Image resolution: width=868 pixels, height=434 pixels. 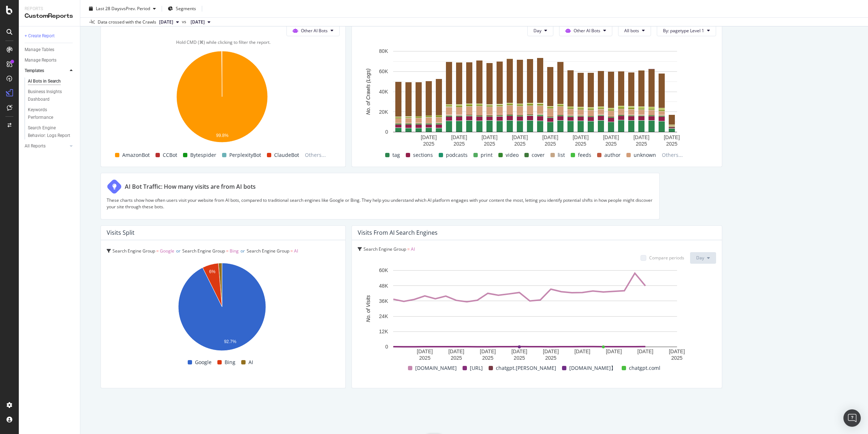 What do you see at coordinates (186, 8) in the screenshot?
I see `span: Segments` at bounding box center [186, 8].